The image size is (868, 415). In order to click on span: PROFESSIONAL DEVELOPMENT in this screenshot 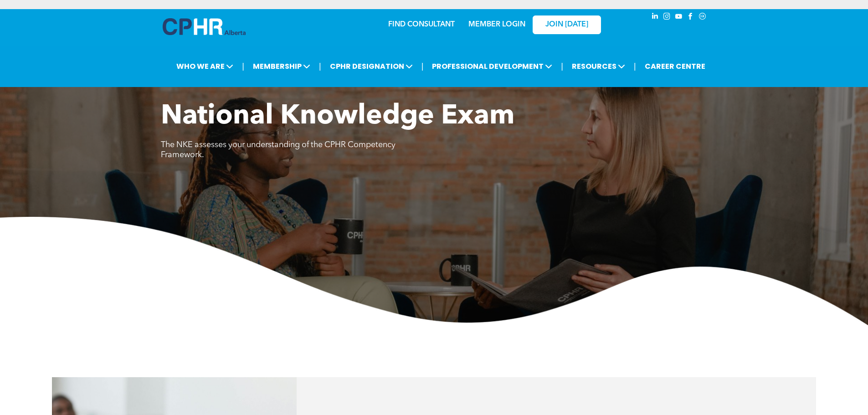, I will do `click(492, 66)`.